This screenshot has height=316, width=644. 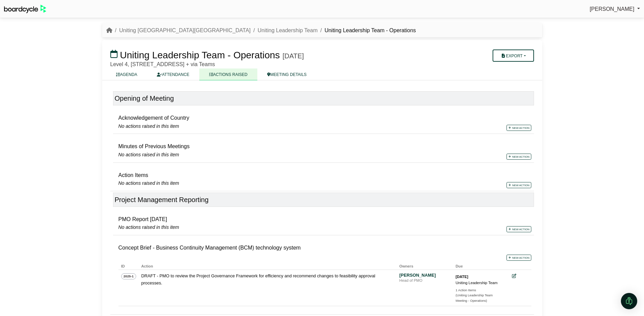 I want to click on div: Head of PMO, so click(x=423, y=280).